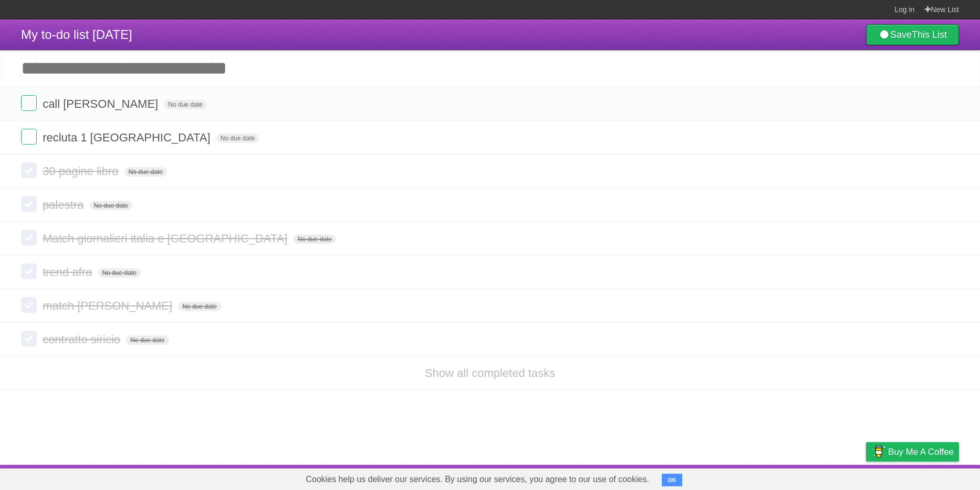  What do you see at coordinates (912, 451) in the screenshot?
I see `a: Buy me a coffee` at bounding box center [912, 451].